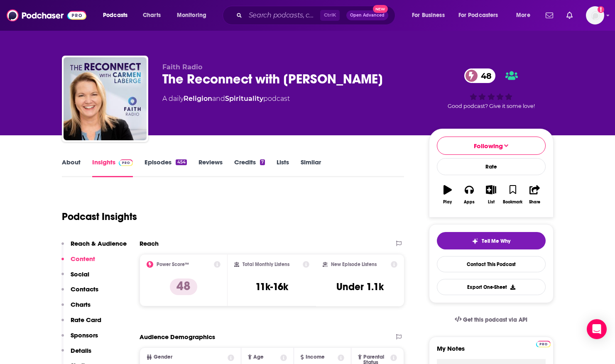 This screenshot has height=364, width=615. I want to click on a: Religion, so click(198, 98).